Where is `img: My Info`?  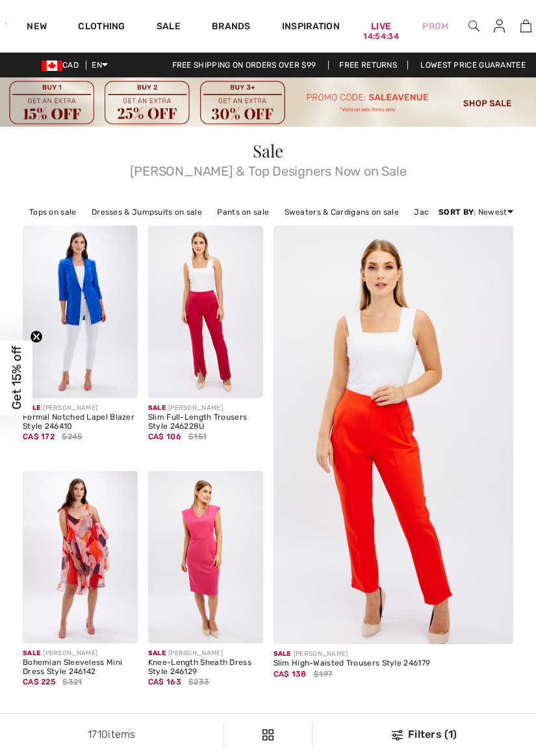 img: My Info is located at coordinates (499, 26).